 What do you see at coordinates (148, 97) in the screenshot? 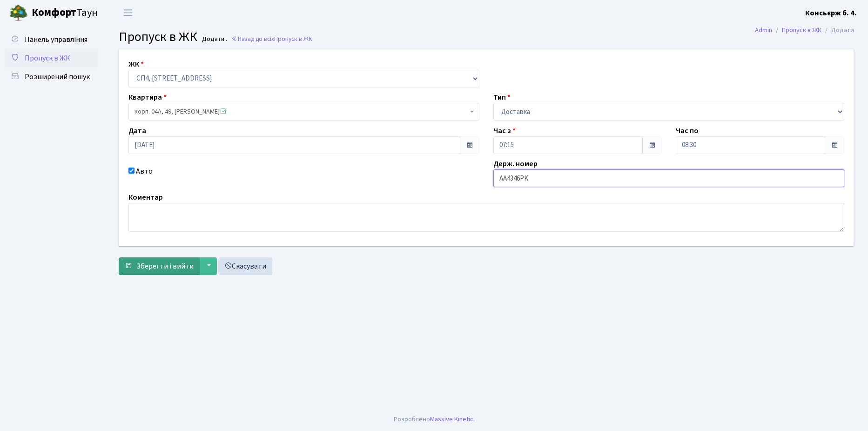
I see `label: Квартира` at bounding box center [148, 97].